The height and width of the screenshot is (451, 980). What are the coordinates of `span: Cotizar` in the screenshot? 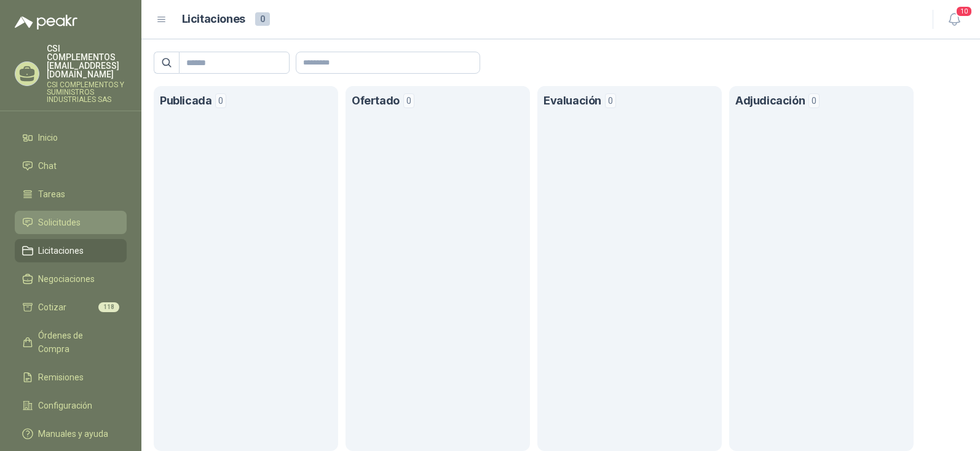 It's located at (52, 307).